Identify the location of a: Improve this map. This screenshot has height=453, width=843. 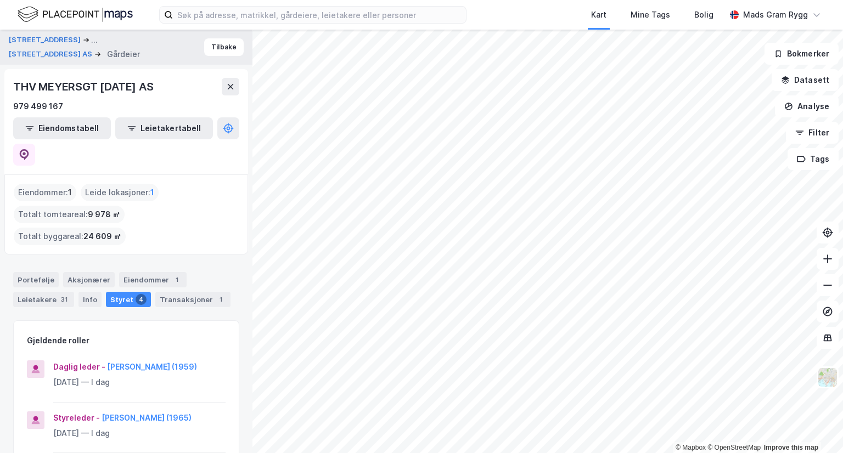
(790, 448).